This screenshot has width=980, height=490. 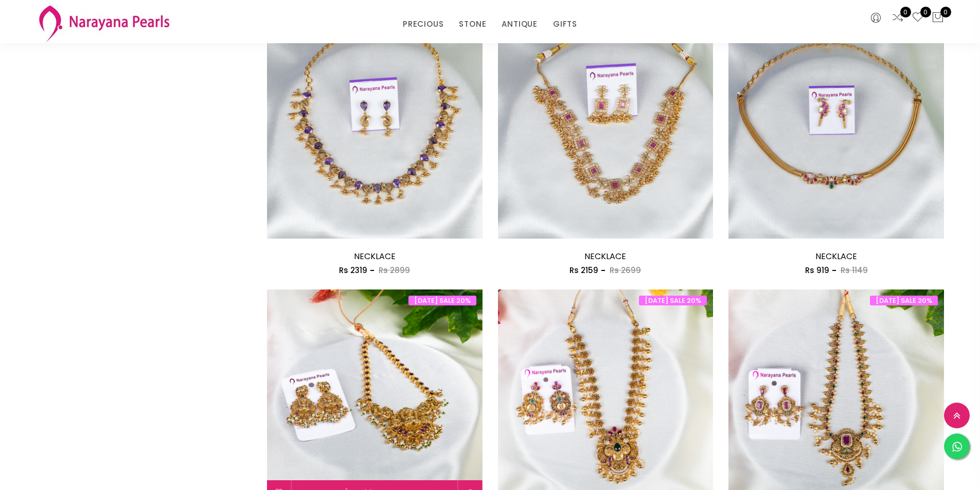 What do you see at coordinates (565, 24) in the screenshot?
I see `a: GIFTS` at bounding box center [565, 24].